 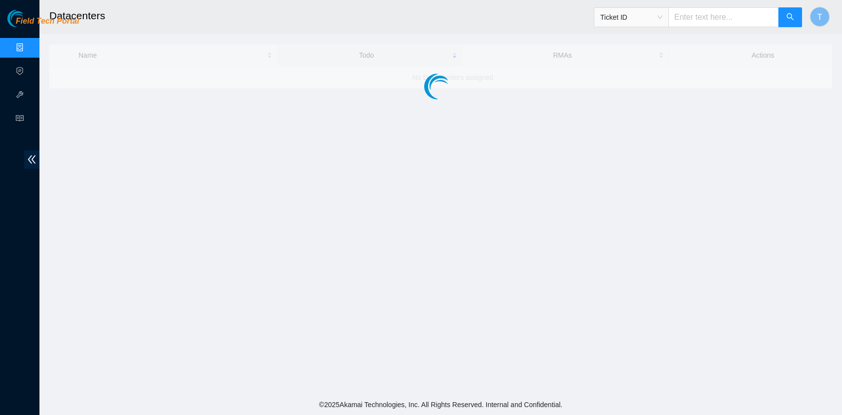 What do you see at coordinates (43, 24) in the screenshot?
I see `a: Akamai TechnologiesField Tech Portal` at bounding box center [43, 24].